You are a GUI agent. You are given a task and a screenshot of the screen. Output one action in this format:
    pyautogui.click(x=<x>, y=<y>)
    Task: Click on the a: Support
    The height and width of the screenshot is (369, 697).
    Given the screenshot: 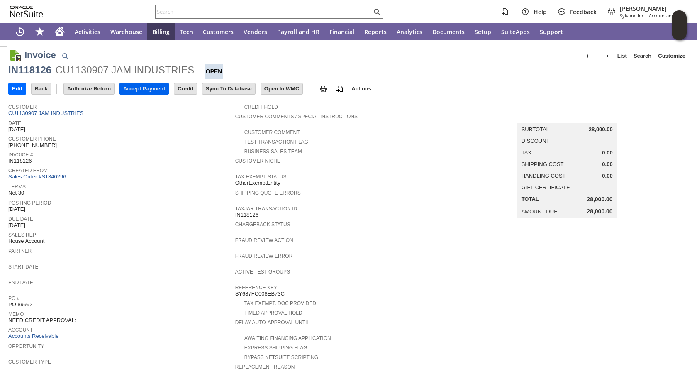 What is the action you would take?
    pyautogui.click(x=551, y=32)
    